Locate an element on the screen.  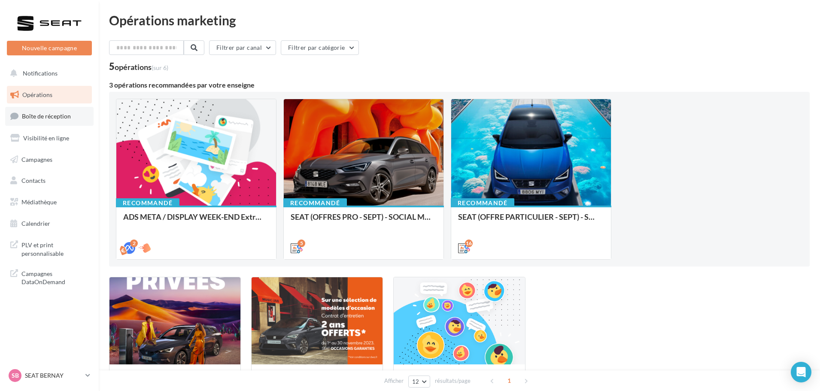
a: SB SEAT BERNAY is located at coordinates (49, 376).